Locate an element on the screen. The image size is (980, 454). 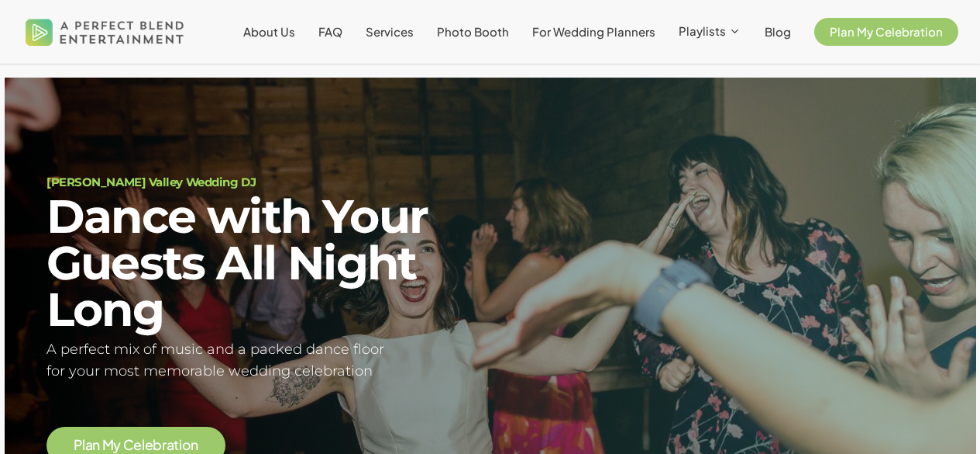
span: b is located at coordinates (157, 446).